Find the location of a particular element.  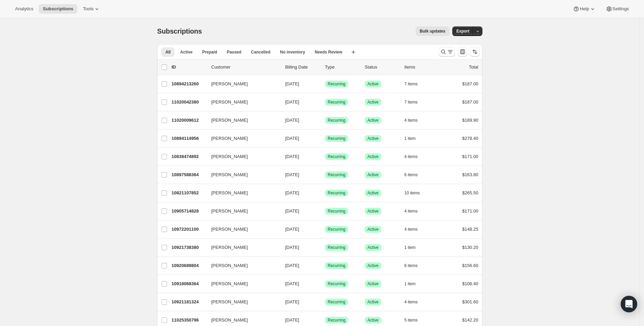

span: $278.40 is located at coordinates (470, 138).